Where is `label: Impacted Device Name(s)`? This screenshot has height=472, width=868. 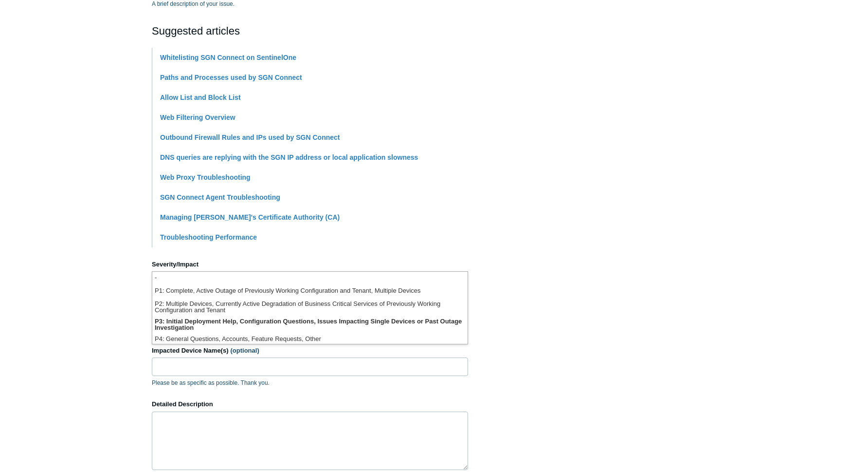
label: Impacted Device Name(s) is located at coordinates (310, 350).